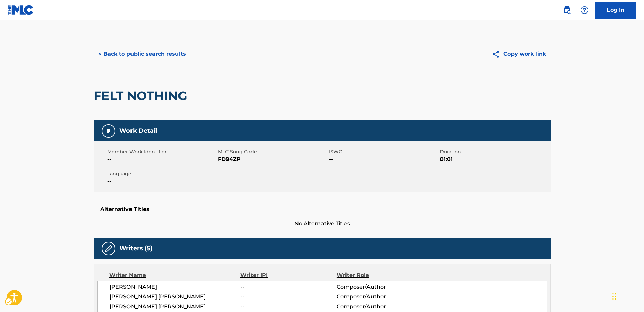  I want to click on button: Copy work link, so click(519, 54).